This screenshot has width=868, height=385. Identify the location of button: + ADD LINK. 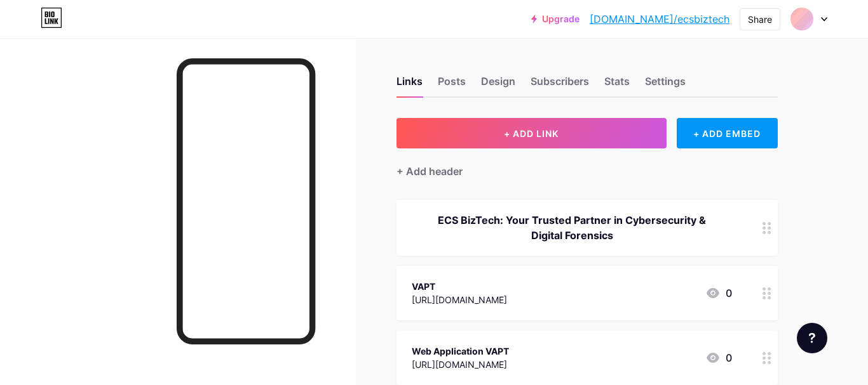
(532, 133).